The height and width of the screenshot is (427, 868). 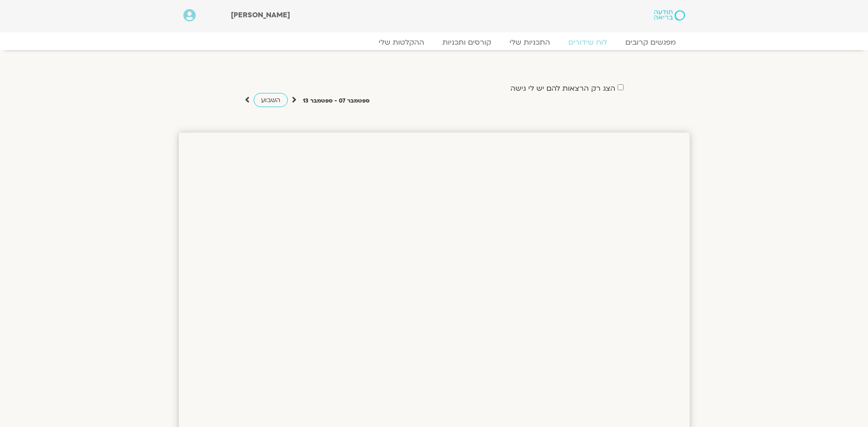 I want to click on label: הצג רק הרצאות להם יש לי גישה, so click(x=563, y=89).